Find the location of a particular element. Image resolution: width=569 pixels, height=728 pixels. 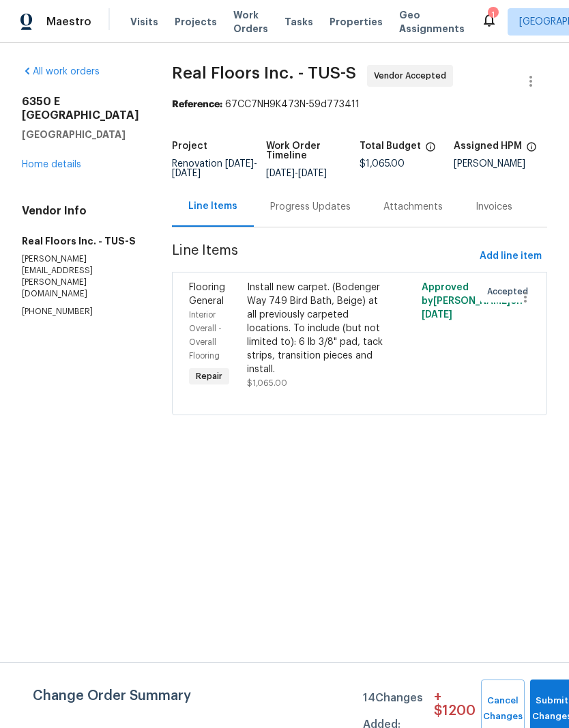

span: Projects is located at coordinates (196, 22).